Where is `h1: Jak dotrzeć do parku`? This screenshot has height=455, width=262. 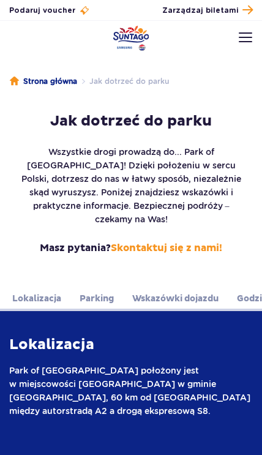 h1: Jak dotrzeć do parku is located at coordinates (131, 121).